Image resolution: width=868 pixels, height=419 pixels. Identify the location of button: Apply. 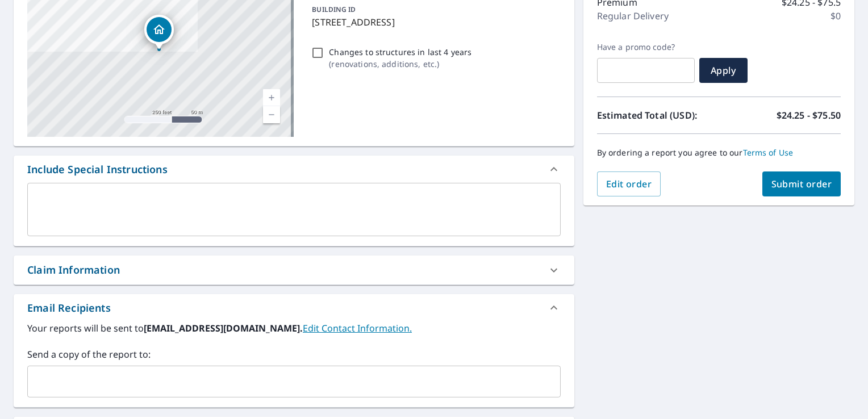
(723, 70).